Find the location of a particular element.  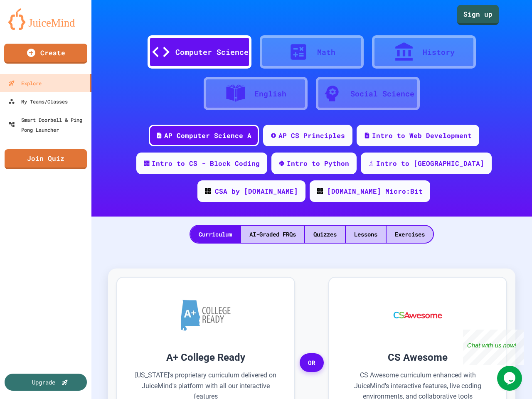

p: Chat with us now! is located at coordinates (29, 16).